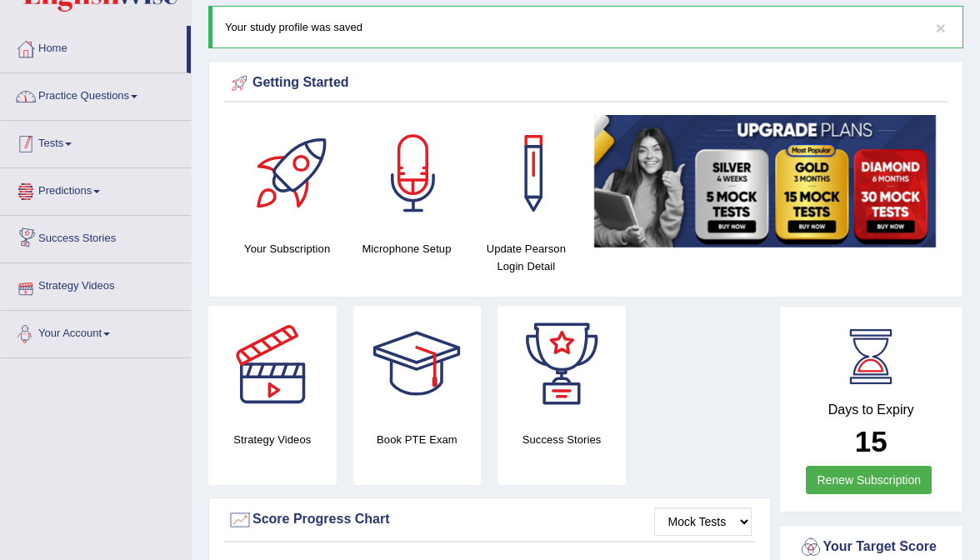  What do you see at coordinates (871, 410) in the screenshot?
I see `h4: Days to Expiry` at bounding box center [871, 410].